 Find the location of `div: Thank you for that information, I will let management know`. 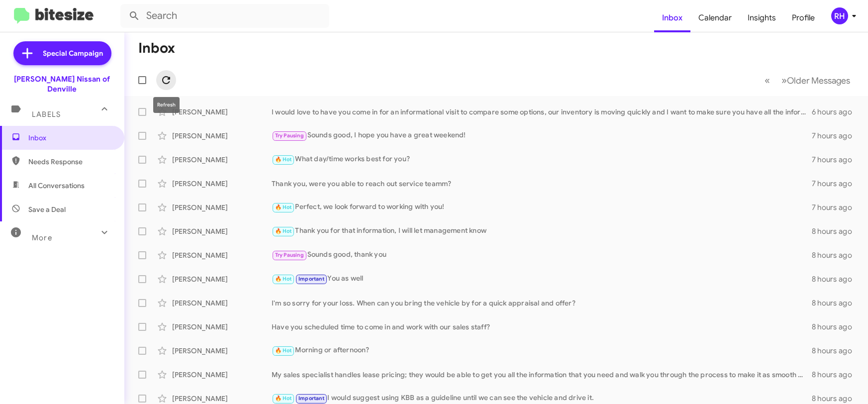

div: Thank you for that information, I will let management know is located at coordinates (541, 231).